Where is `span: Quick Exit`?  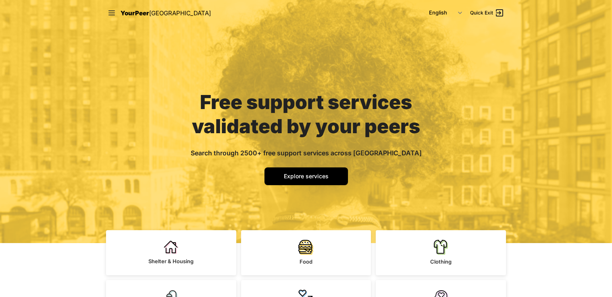 span: Quick Exit is located at coordinates (481, 13).